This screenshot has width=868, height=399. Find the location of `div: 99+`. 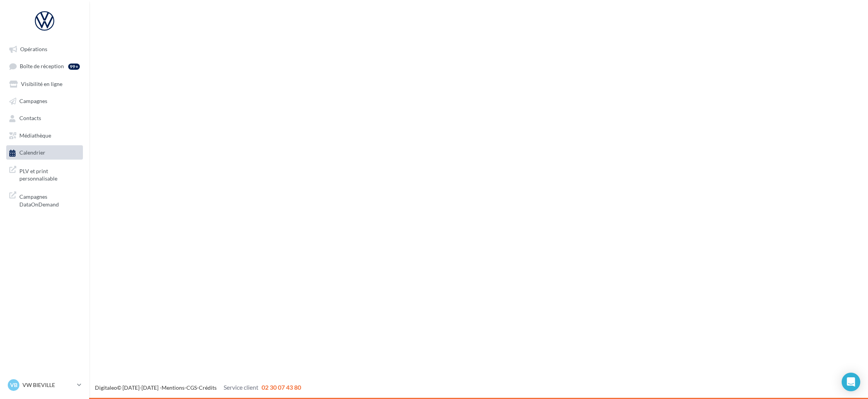

div: 99+ is located at coordinates (74, 67).